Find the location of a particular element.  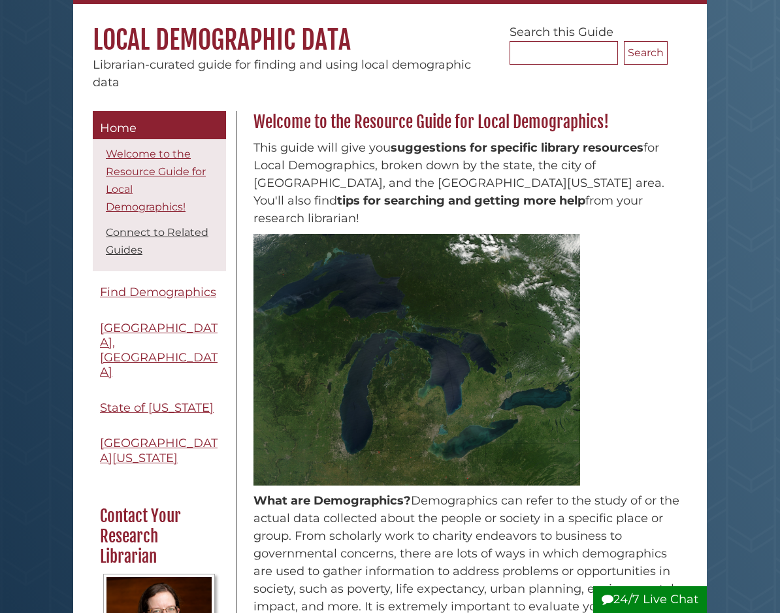

img: Spatial capture of geographical area of Michigan is located at coordinates (417, 359).